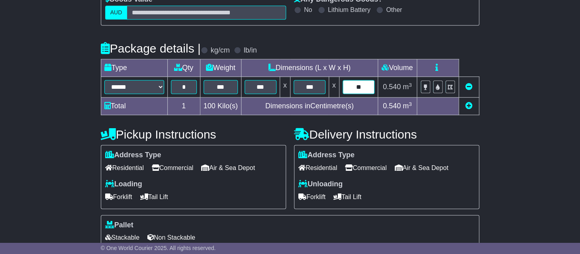 Image resolution: width=580 pixels, height=254 pixels. Describe the element at coordinates (119, 225) in the screenshot. I see `label: Pallet` at that location.